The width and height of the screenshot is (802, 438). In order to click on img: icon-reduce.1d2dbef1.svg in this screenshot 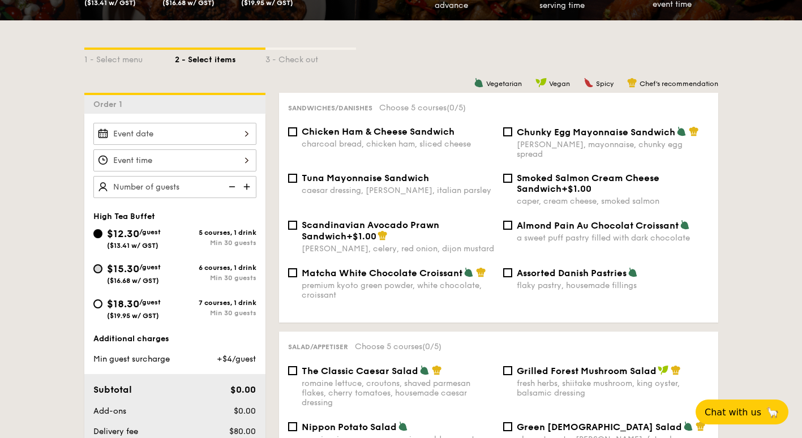, I will do `click(231, 187)`.